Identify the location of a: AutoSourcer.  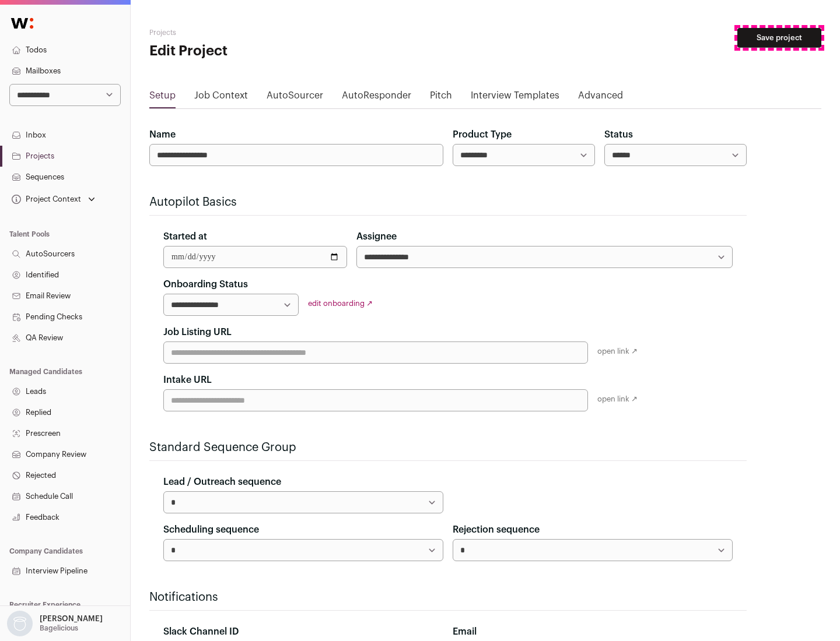
(295, 98).